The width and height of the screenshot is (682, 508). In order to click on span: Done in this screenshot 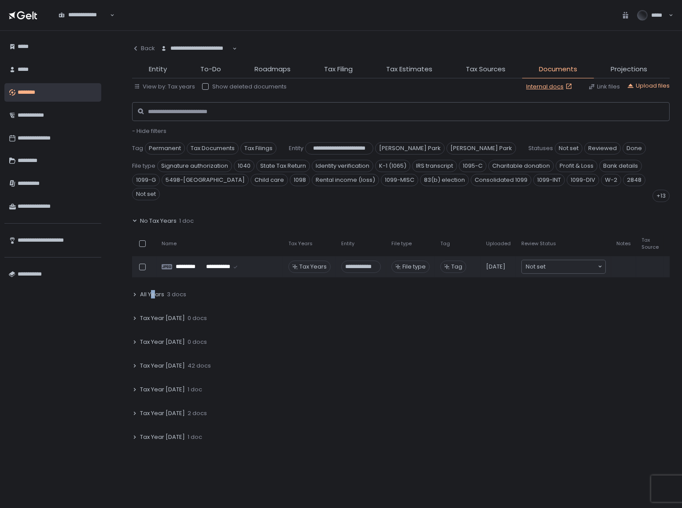, I will do `click(634, 148)`.